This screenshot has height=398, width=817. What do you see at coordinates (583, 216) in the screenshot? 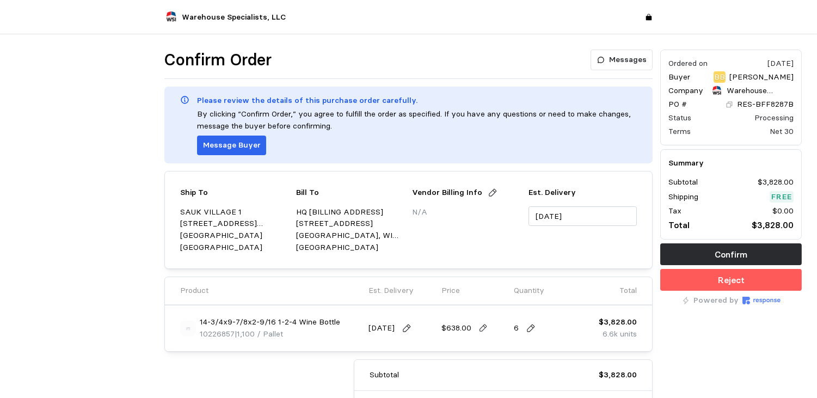
I see `input: MM/DD/YYYY` at bounding box center [583, 216].